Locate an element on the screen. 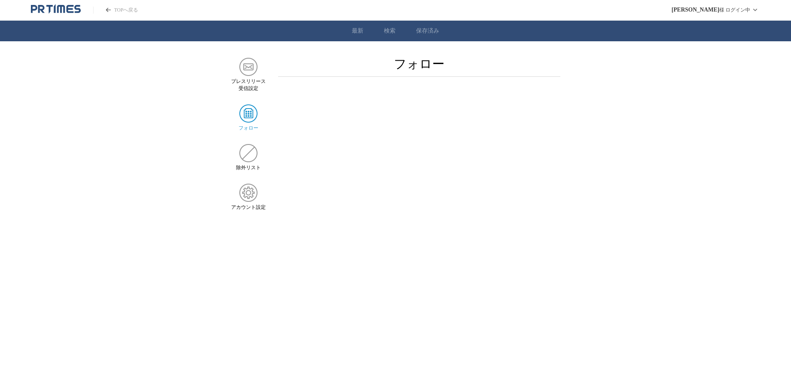  span: プレスリリース 受信設定 is located at coordinates (249, 85).